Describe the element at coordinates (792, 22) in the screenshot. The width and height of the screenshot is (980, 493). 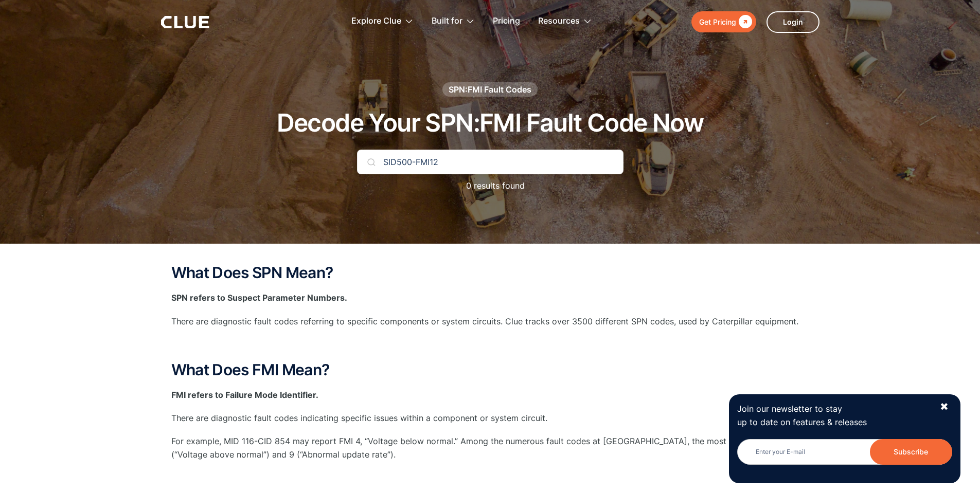
I see `a: Login` at that location.